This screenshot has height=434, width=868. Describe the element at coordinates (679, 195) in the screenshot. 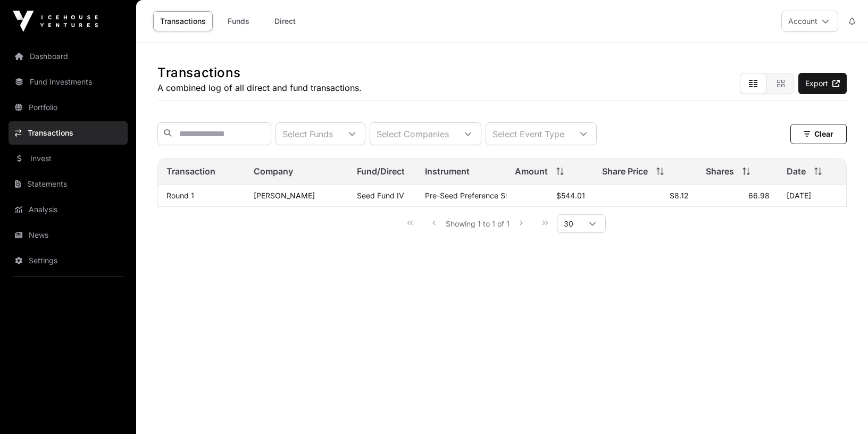

I see `span: $8.12` at that location.